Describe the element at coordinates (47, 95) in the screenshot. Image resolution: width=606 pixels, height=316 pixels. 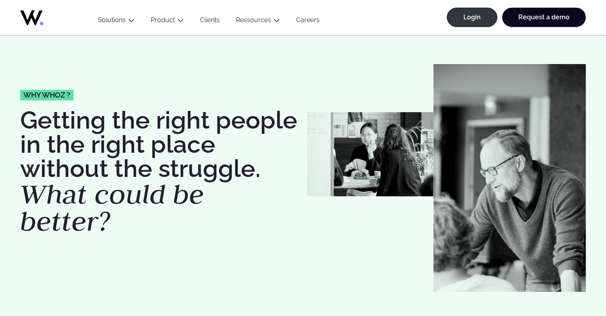
I see `span: Why whoz ?` at that location.